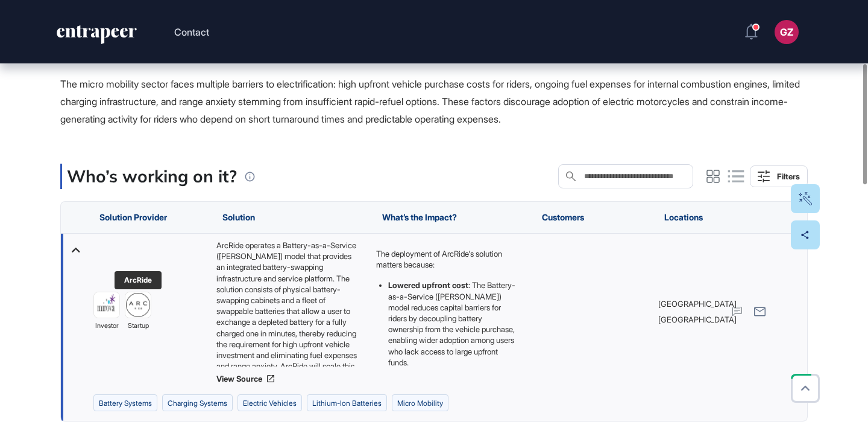 This screenshot has height=433, width=868. Describe the element at coordinates (787, 32) in the screenshot. I see `div: GZ` at that location.